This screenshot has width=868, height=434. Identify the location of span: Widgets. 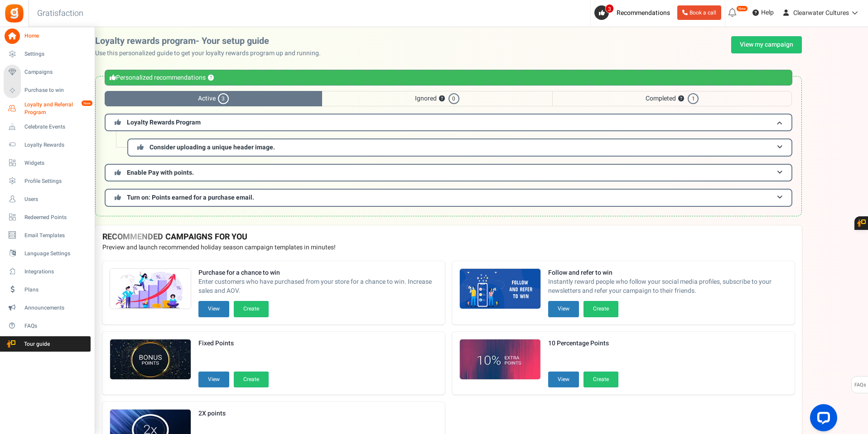
(56, 163).